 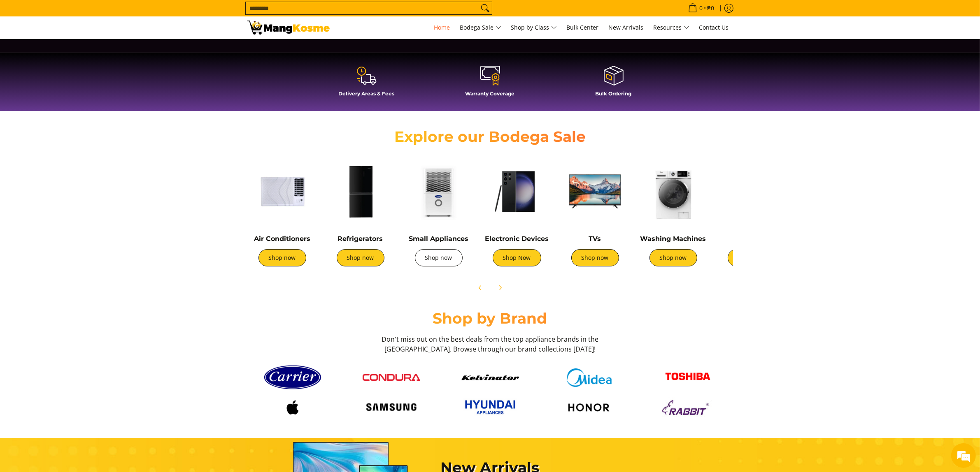 I want to click on img: Kelvinator button 9a26f67e caed 448c 806d e01e406ddbdc, so click(x=490, y=377).